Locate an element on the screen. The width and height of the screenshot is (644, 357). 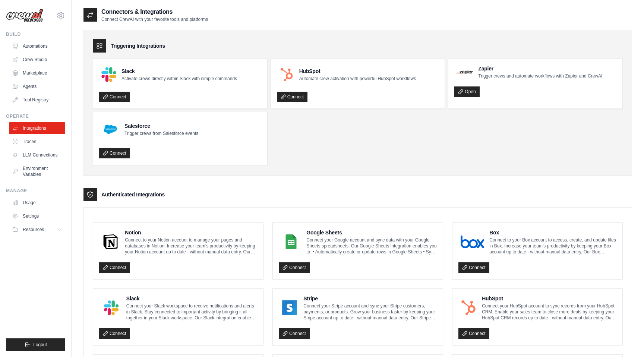
div: Build is located at coordinates (35, 35).